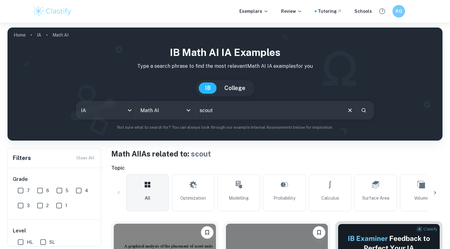  What do you see at coordinates (225, 127) in the screenshot?
I see `p: Not sure what to search for? You can always look through our example Internal Assessments below f...` at bounding box center [225, 127].